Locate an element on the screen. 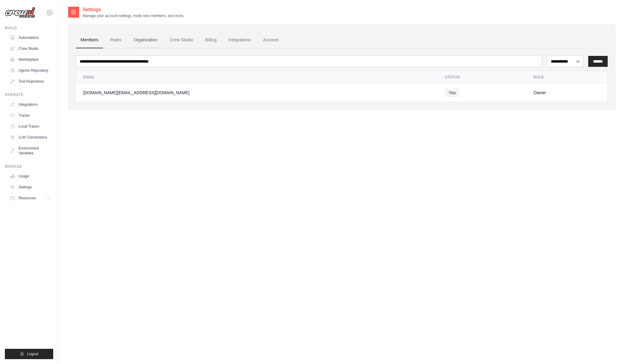 The width and height of the screenshot is (625, 364). a: LLM Connections is located at coordinates (30, 138).